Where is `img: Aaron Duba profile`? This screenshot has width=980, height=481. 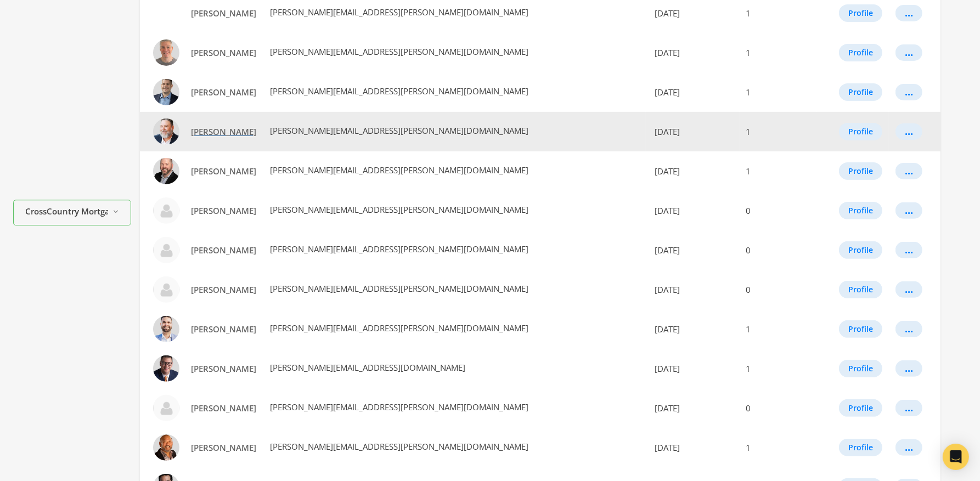
img: Aaron Duba profile is located at coordinates (167, 132).